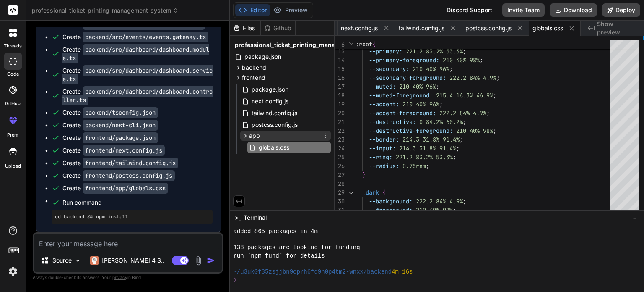  Describe the element at coordinates (339, 45) in the screenshot. I see `span: 6` at that location.